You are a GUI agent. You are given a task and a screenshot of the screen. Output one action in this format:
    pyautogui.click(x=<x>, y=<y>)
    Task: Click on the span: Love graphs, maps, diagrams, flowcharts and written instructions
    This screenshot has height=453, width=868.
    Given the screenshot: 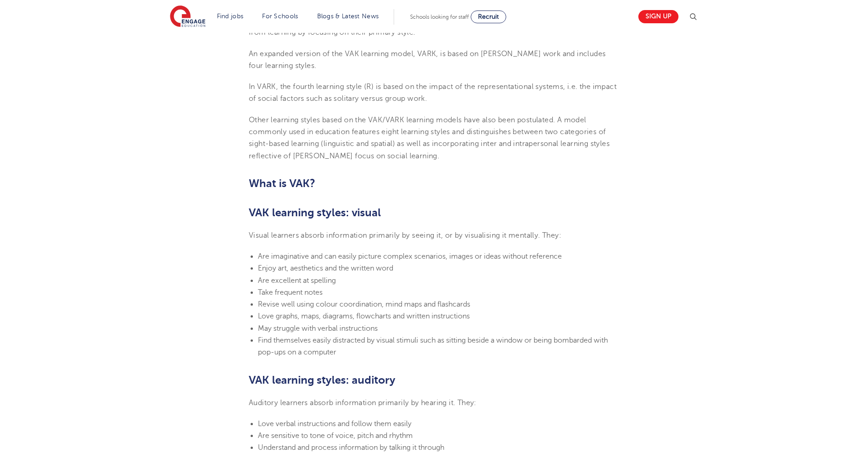 What is the action you would take?
    pyautogui.click(x=363, y=316)
    